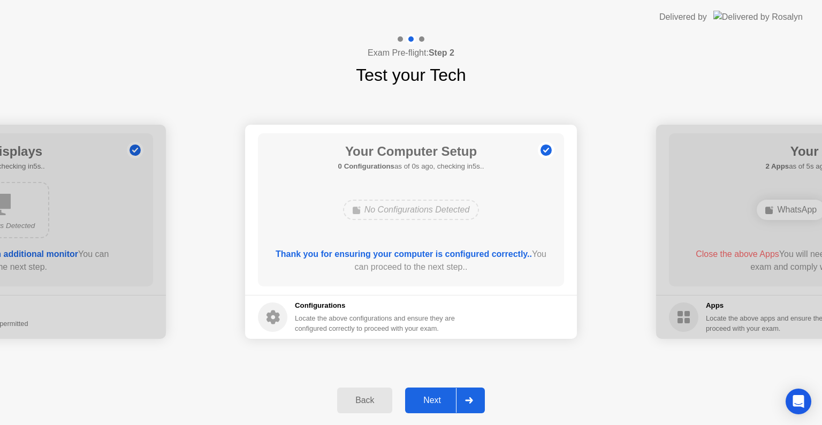 The image size is (822, 425). Describe the element at coordinates (411, 210) in the screenshot. I see `div: No Configurations Detected` at that location.